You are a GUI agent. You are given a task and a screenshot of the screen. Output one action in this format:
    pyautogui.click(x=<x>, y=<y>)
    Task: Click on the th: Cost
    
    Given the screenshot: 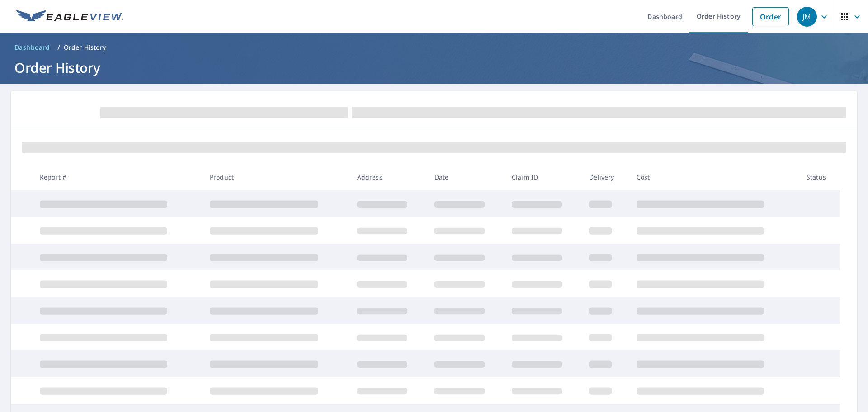 What is the action you would take?
    pyautogui.click(x=714, y=177)
    